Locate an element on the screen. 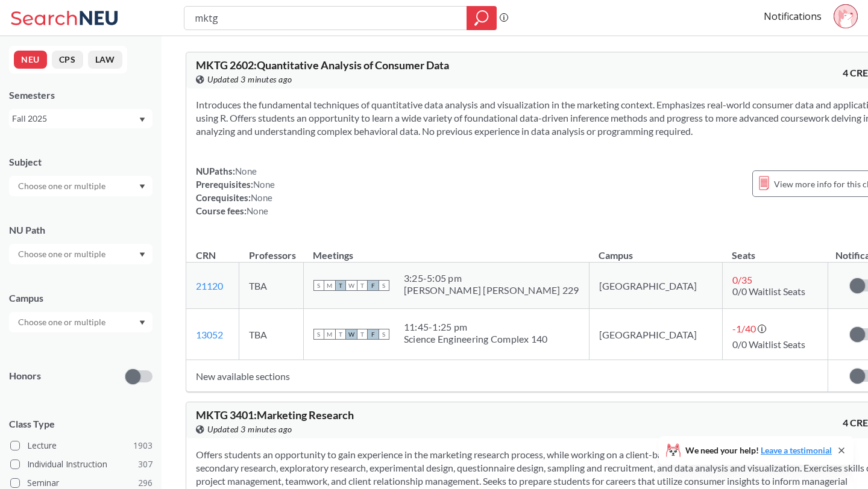 This screenshot has height=489, width=868. button: NEU is located at coordinates (30, 60).